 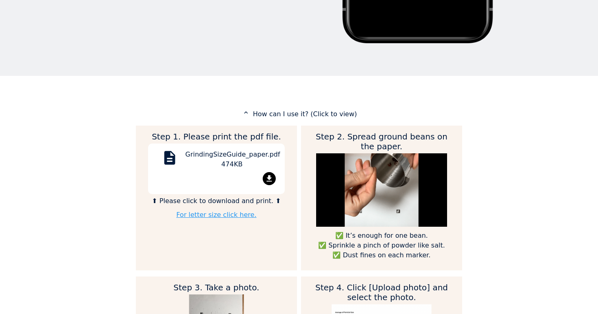 What do you see at coordinates (216, 201) in the screenshot?
I see `p: ⬆ Please click to download and print. ⬆` at bounding box center [216, 201].